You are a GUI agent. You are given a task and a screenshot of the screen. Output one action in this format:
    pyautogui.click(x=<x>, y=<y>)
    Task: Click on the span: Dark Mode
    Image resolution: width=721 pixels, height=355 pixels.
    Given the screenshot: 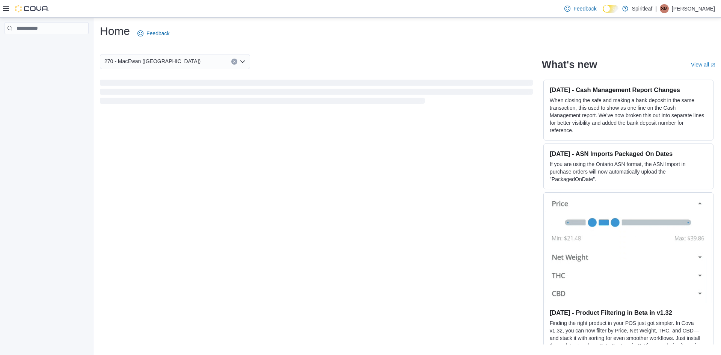 What is the action you would take?
    pyautogui.click(x=603, y=13)
    